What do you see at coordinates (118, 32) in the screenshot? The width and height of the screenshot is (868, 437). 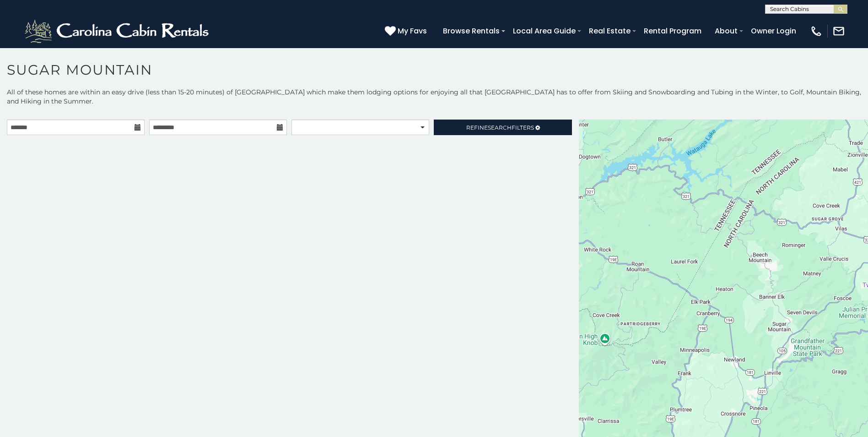 I see `img: White-1-2.png` at bounding box center [118, 32].